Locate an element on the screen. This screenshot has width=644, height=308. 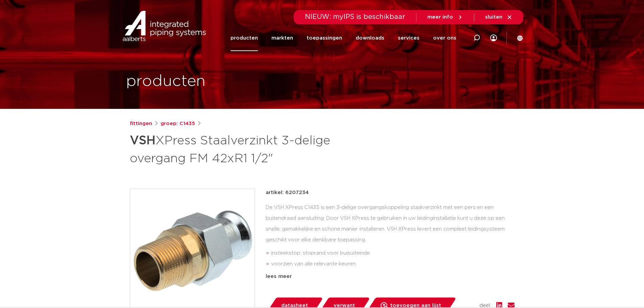
li: insteekstop: stoprand voor buisuiteinde is located at coordinates (393, 253).